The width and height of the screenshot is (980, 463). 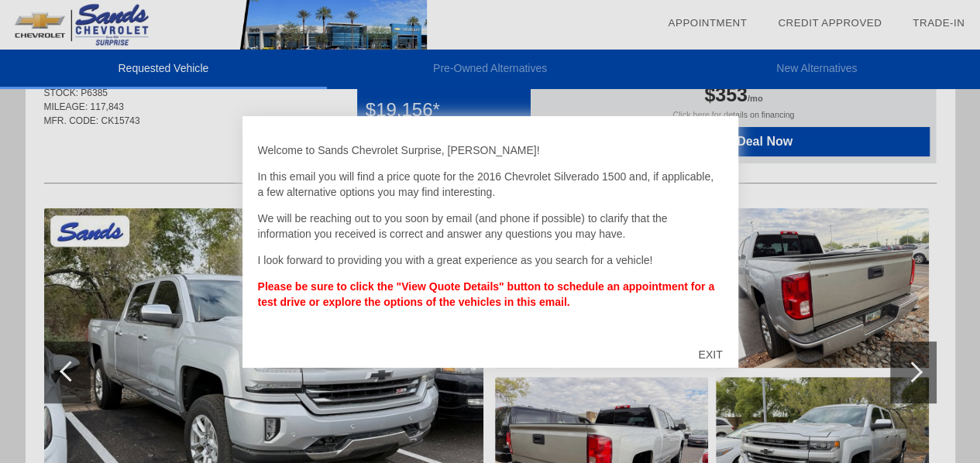 I want to click on p: In this email you will find a price quote for the 2016 Chevrolet Silverado 1500 and, if applicabl..., so click(x=490, y=184).